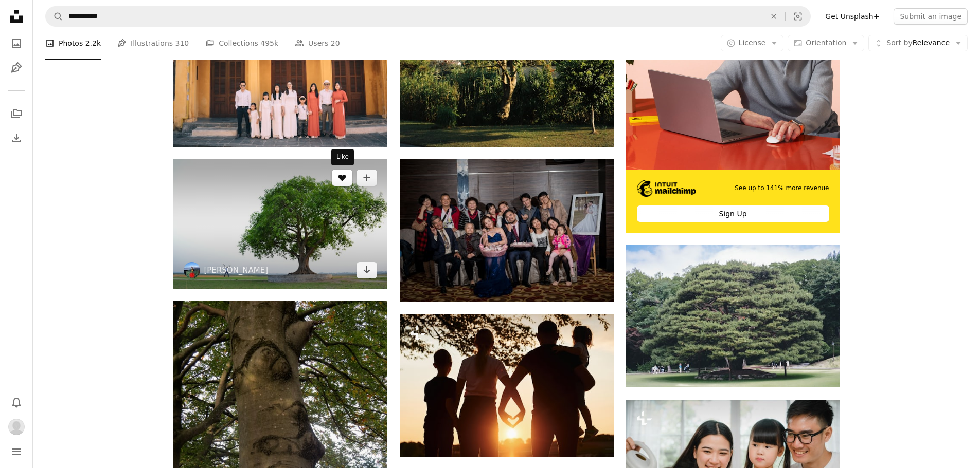 The height and width of the screenshot is (468, 980). What do you see at coordinates (773, 16) in the screenshot?
I see `button: Clear` at bounding box center [773, 16].